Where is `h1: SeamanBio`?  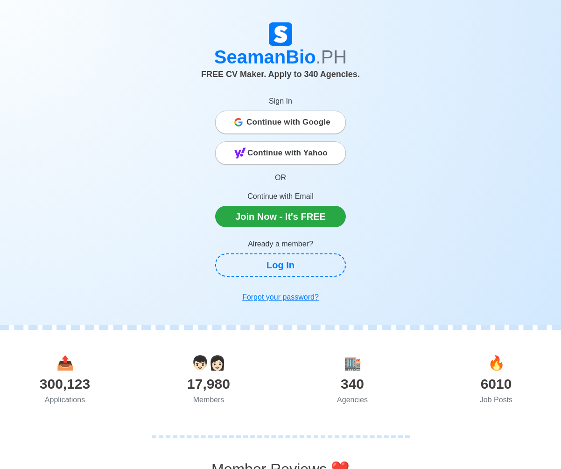
h1: SeamanBio is located at coordinates (280, 57).